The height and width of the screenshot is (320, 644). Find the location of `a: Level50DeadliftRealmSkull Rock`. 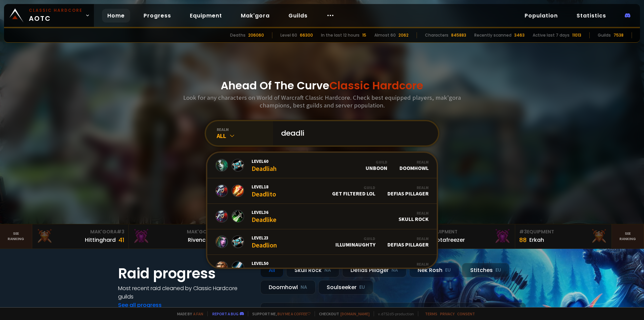

a: Level50DeadliftRealmSkull Rock is located at coordinates (322, 268).